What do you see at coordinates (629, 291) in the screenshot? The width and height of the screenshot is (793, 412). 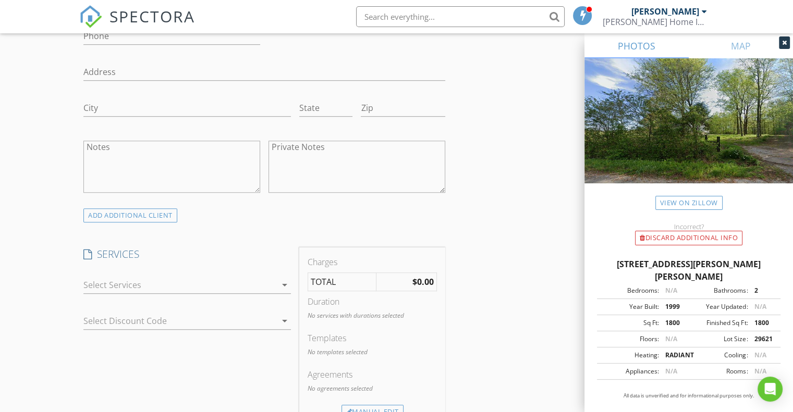 I see `div: Bedrooms:` at bounding box center [629, 291].